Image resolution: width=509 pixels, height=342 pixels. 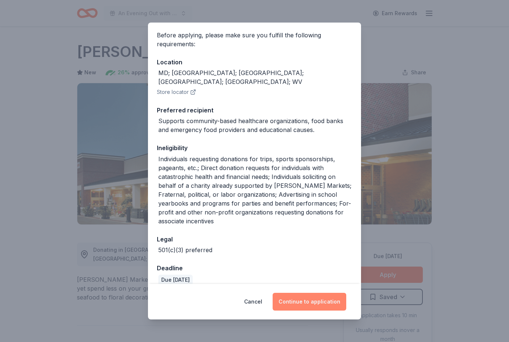 I want to click on div: Ineligibility, so click(x=254, y=148).